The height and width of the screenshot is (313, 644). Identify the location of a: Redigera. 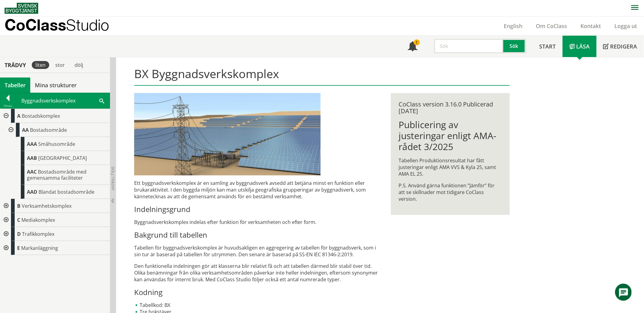
(620, 46).